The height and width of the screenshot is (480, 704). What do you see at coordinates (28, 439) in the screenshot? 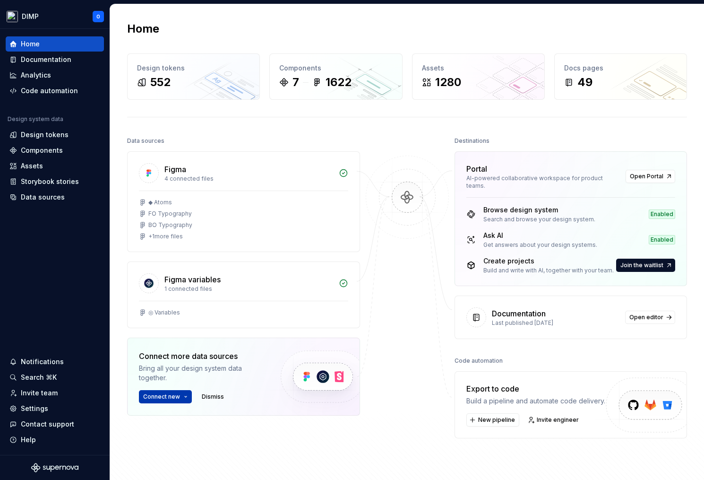
I see `div: Help` at bounding box center [28, 439].